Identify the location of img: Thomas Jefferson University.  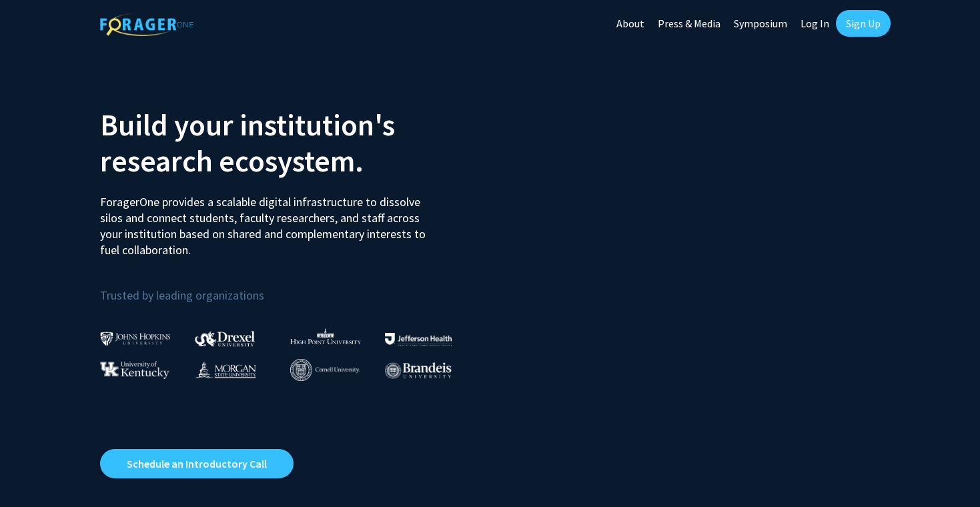
(419, 339).